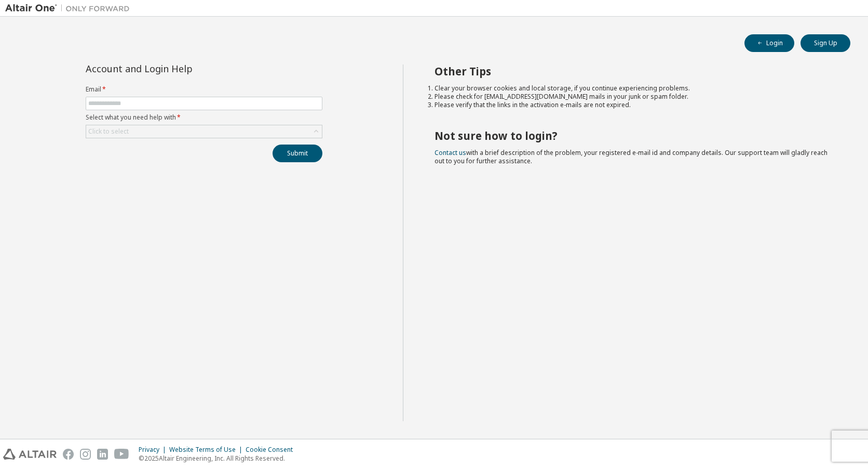 Image resolution: width=868 pixels, height=469 pixels. What do you see at coordinates (633, 136) in the screenshot?
I see `h2: Not sure how to login?` at bounding box center [633, 136].